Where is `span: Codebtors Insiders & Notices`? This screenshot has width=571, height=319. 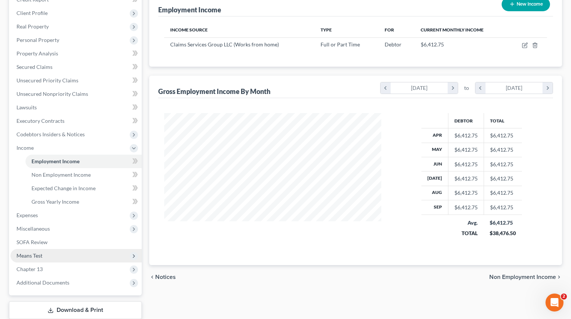 span: Codebtors Insiders & Notices is located at coordinates (51, 134).